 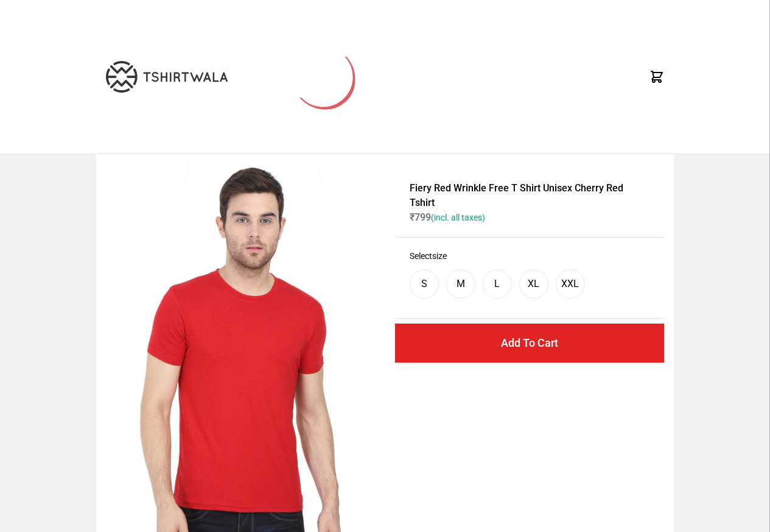 What do you see at coordinates (530, 343) in the screenshot?
I see `button: Add To Cart` at bounding box center [530, 343].